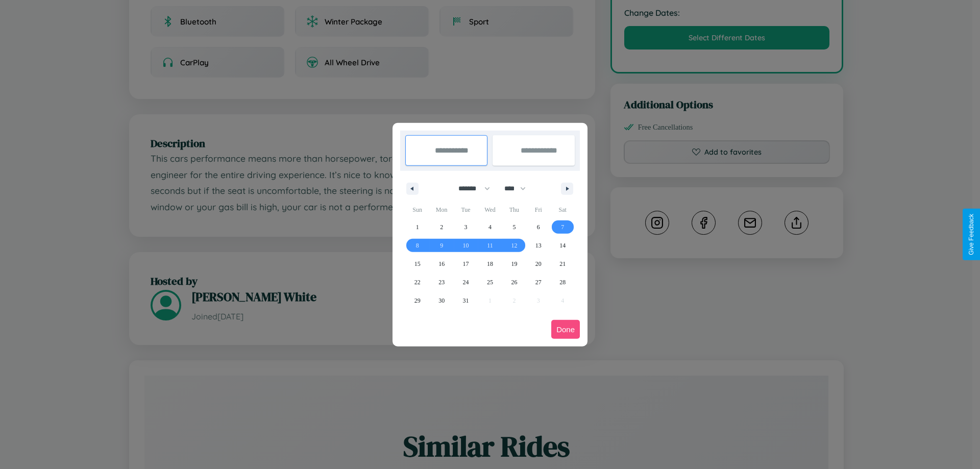 This screenshot has height=469, width=980. Describe the element at coordinates (441, 246) in the screenshot. I see `button: 9` at that location.